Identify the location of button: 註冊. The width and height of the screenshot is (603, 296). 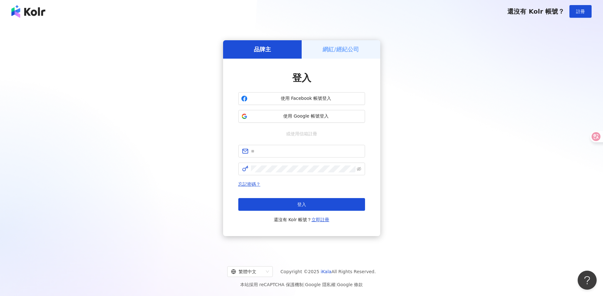
(580, 11).